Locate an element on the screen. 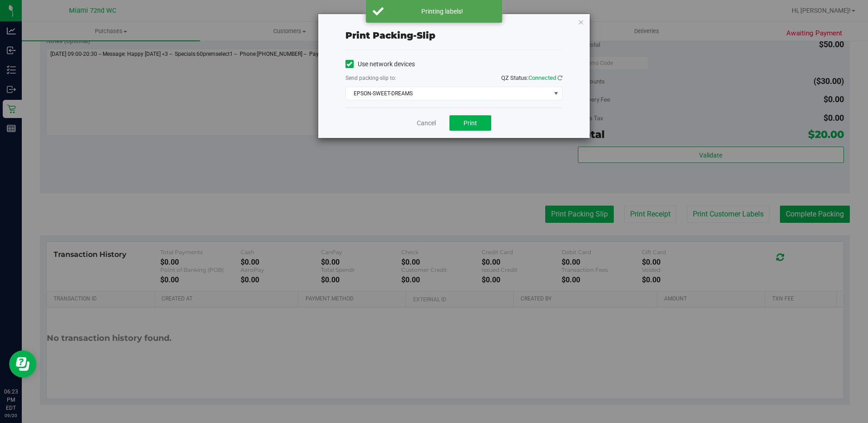  a: Cancel is located at coordinates (426, 123).